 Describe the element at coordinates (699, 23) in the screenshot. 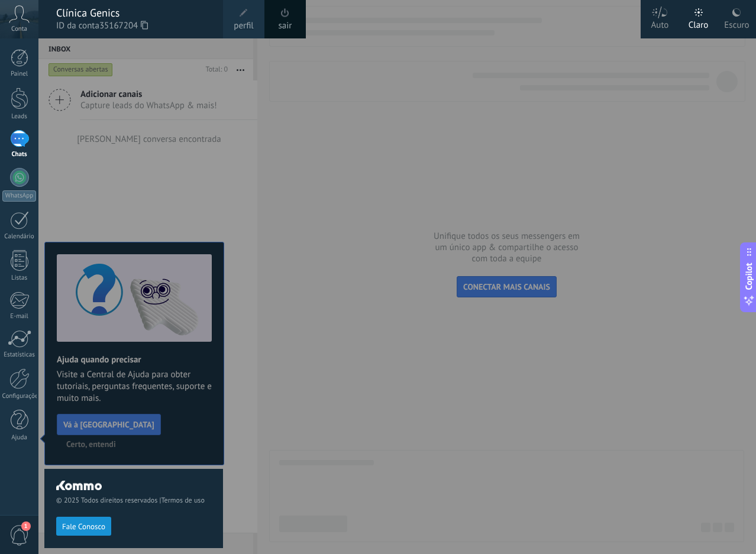

I see `div: Claro` at that location.